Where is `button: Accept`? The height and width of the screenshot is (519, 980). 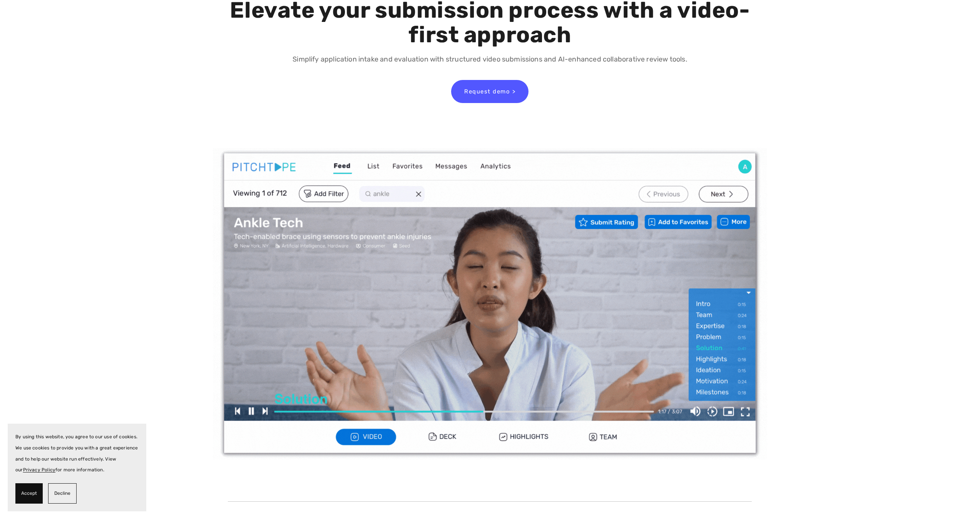
button: Accept is located at coordinates (29, 494).